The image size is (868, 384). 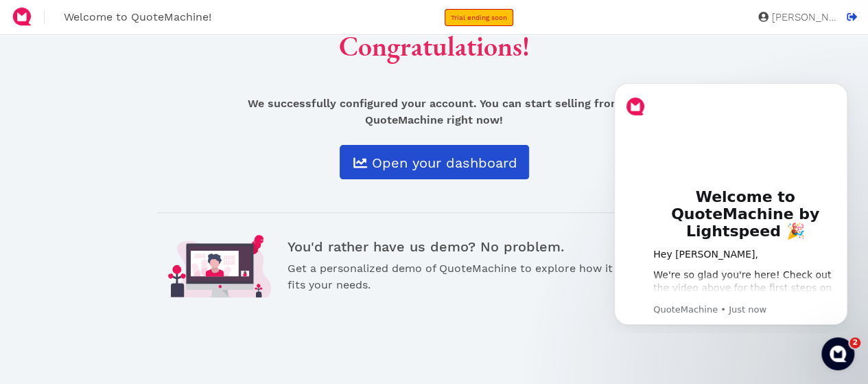 I want to click on span: 2, so click(x=855, y=343).